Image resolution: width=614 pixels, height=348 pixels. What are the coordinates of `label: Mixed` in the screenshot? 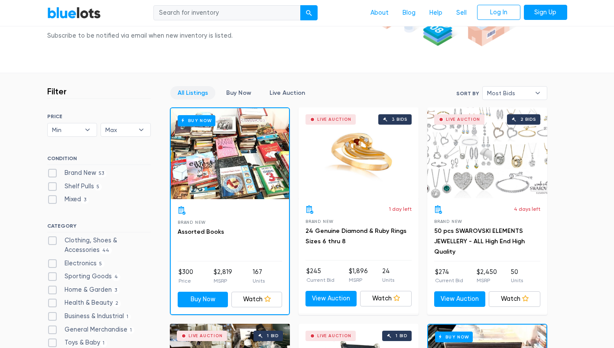 It's located at (68, 200).